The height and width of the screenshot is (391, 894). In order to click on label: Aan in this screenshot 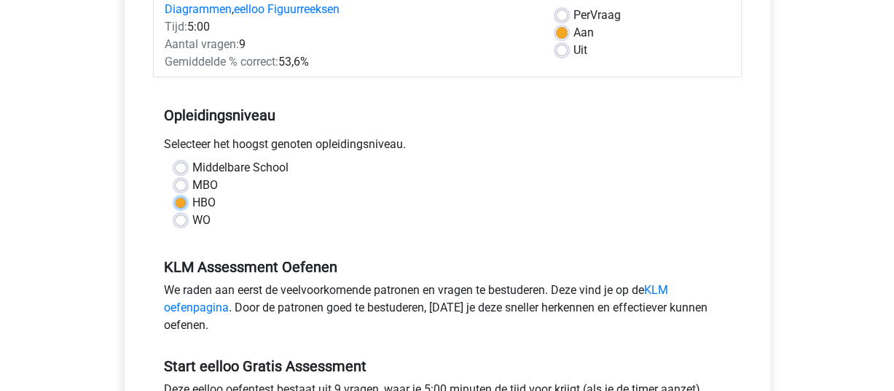, I will do `click(584, 33)`.